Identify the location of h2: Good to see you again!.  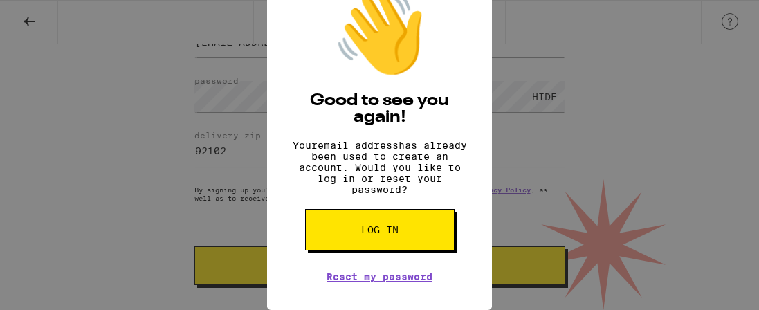
(379, 109).